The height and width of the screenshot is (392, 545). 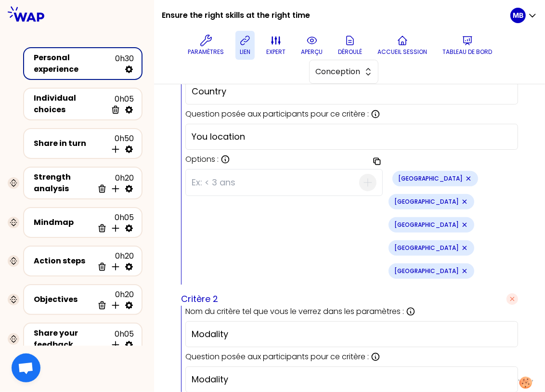 What do you see at coordinates (312, 52) in the screenshot?
I see `p: aperçu` at bounding box center [312, 52].